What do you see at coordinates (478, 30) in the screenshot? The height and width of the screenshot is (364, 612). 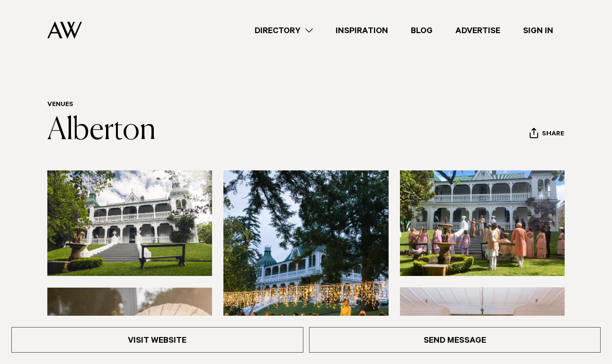 I see `a: Advertise` at bounding box center [478, 30].